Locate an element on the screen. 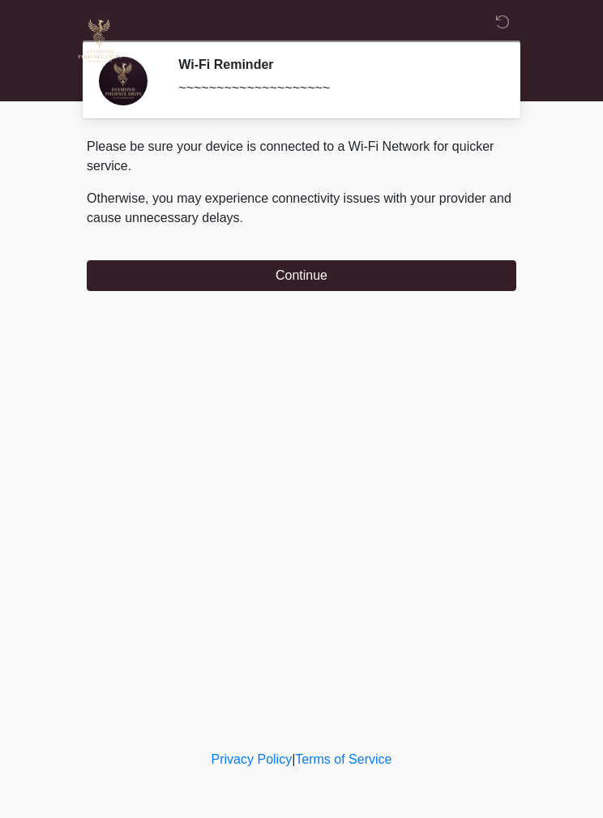  p: Please be sure your device is connected to a Wi-Fi Network for quicker service. is located at coordinates (302, 157).